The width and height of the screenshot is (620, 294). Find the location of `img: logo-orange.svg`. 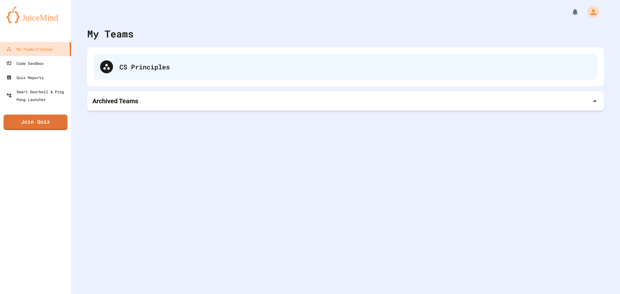

img: logo-orange.svg is located at coordinates (36, 15).